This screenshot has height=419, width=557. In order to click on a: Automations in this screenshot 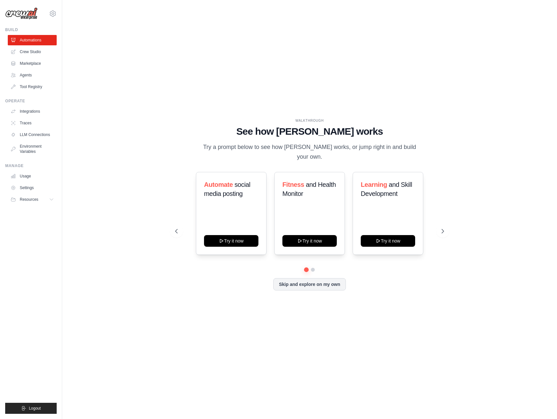, I will do `click(32, 40)`.